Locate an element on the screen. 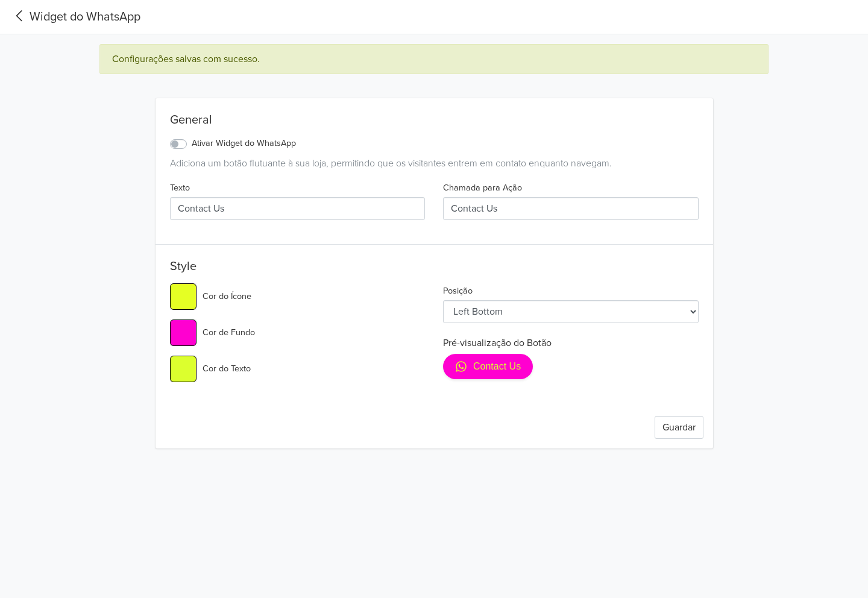 This screenshot has width=868, height=598. span: Contact Us is located at coordinates (496, 367).